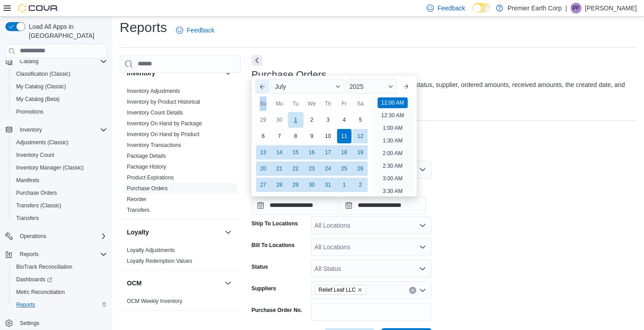 This screenshot has width=644, height=330. What do you see at coordinates (344, 185) in the screenshot?
I see `div: day-1` at bounding box center [344, 185].